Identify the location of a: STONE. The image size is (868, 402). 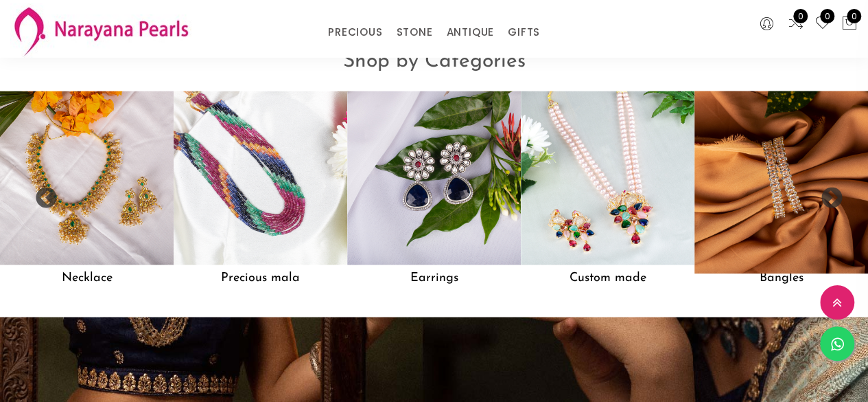
(414, 32).